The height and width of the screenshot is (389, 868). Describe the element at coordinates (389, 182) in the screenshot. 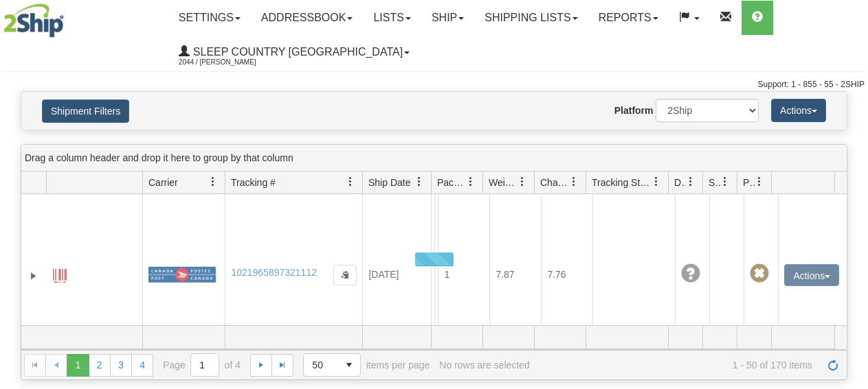

I see `span: Ship Date` at that location.